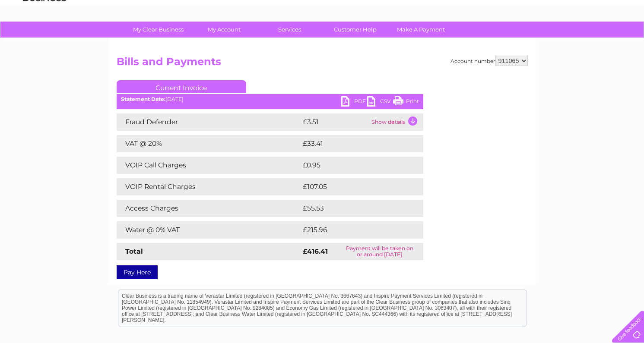 The image size is (644, 343). Describe the element at coordinates (421, 29) in the screenshot. I see `a: Make A Payment` at that location.